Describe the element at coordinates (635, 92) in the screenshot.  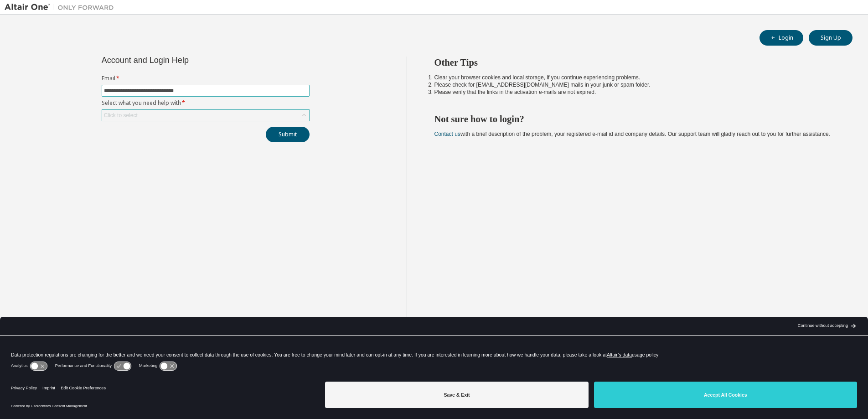
I see `li: Please verify that the links in the activation e-mails are not expired.` at that location.